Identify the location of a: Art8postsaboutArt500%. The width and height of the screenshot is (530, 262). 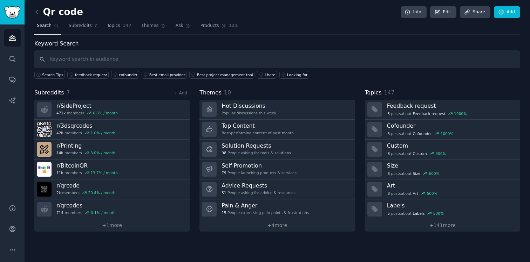
(442, 190).